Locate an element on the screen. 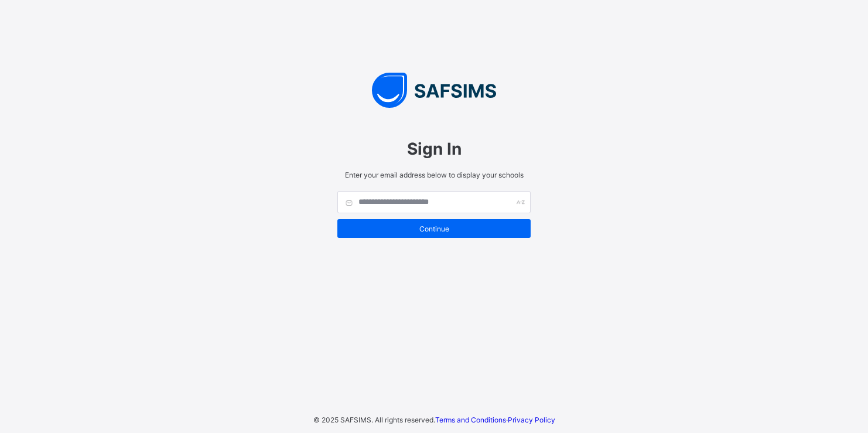 This screenshot has width=868, height=433. span: © 2025 SAFSIMS. All rights reserved. is located at coordinates (375, 420).